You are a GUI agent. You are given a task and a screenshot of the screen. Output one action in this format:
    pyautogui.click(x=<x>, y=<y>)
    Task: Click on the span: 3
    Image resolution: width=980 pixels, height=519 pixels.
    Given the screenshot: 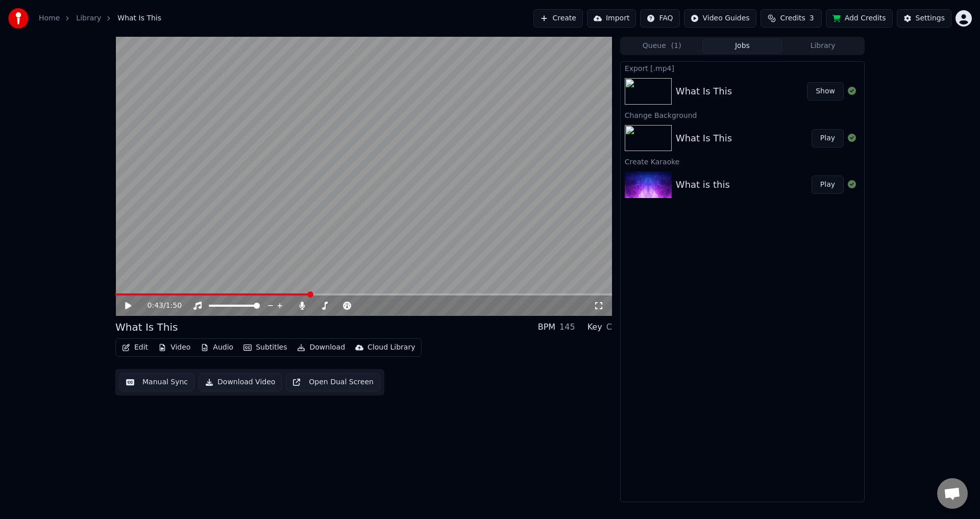 What is the action you would take?
    pyautogui.click(x=811, y=18)
    